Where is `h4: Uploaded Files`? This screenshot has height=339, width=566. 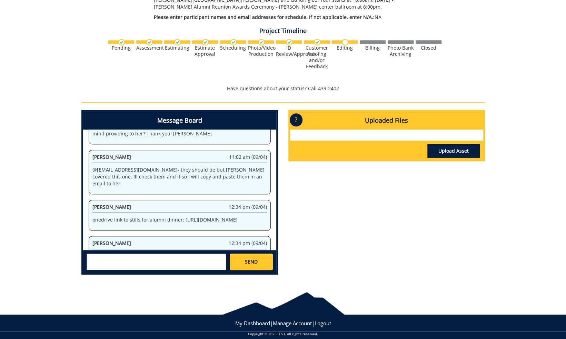 h4: Uploaded Files is located at coordinates (387, 121).